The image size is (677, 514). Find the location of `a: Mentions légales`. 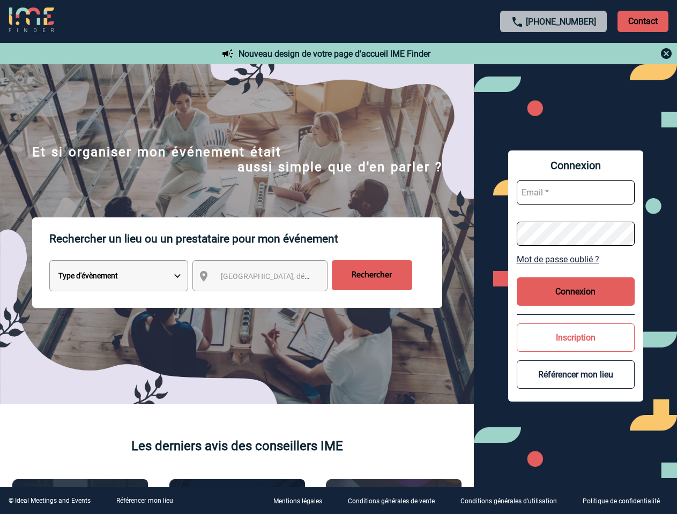

a: Mentions légales is located at coordinates (302, 501).